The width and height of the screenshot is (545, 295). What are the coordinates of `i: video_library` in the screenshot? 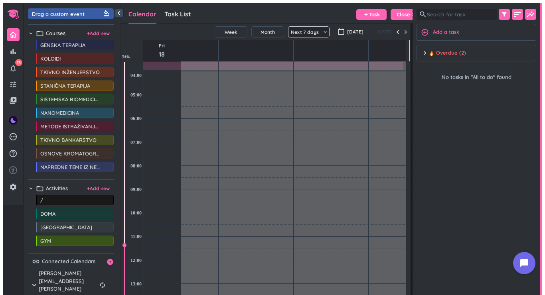 It's located at (13, 100).